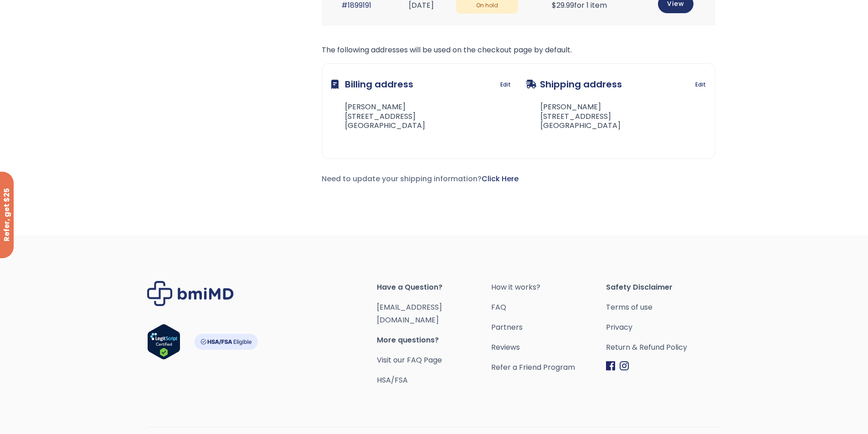  I want to click on img: Instagram, so click(624, 366).